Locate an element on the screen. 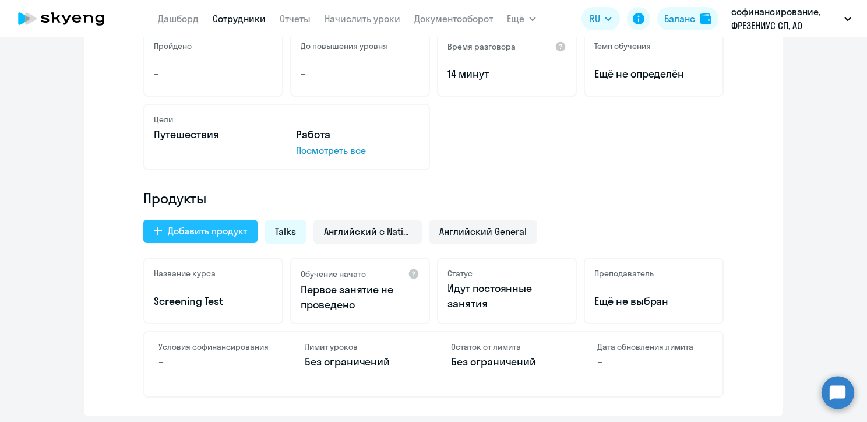 The width and height of the screenshot is (867, 422). h5: Пройдено is located at coordinates (172, 46).